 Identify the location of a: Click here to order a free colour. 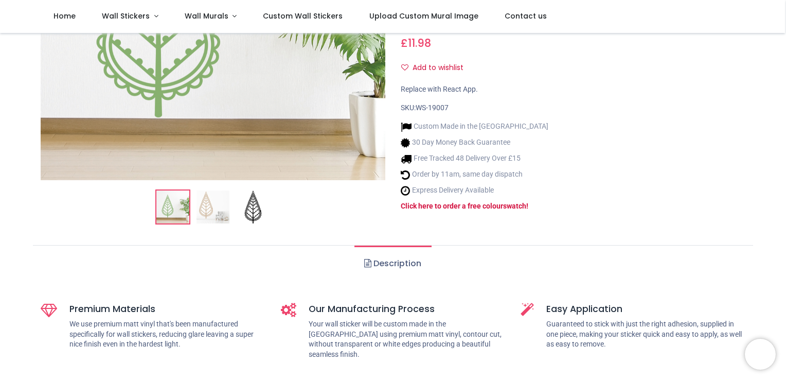
(452, 206).